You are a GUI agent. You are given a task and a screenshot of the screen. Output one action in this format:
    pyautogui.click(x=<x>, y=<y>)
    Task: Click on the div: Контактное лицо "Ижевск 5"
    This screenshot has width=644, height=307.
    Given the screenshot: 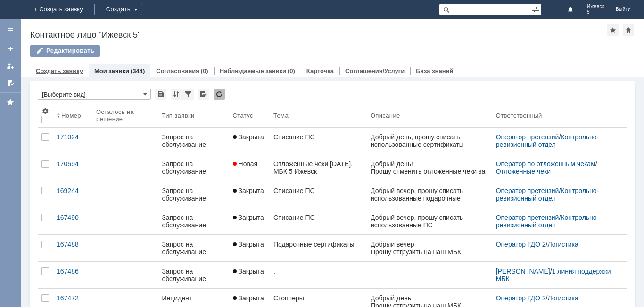 What is the action you would take?
    pyautogui.click(x=319, y=35)
    